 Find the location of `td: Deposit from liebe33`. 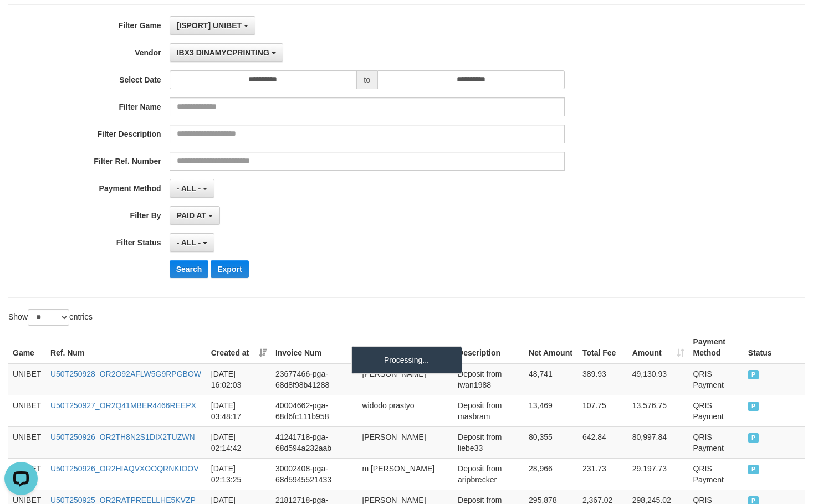

td: Deposit from liebe33 is located at coordinates (489, 442).